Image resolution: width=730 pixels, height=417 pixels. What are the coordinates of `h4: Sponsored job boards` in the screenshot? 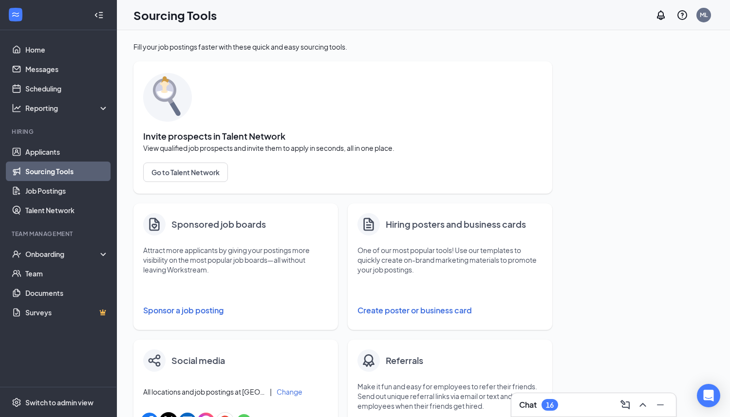 It's located at (219, 224).